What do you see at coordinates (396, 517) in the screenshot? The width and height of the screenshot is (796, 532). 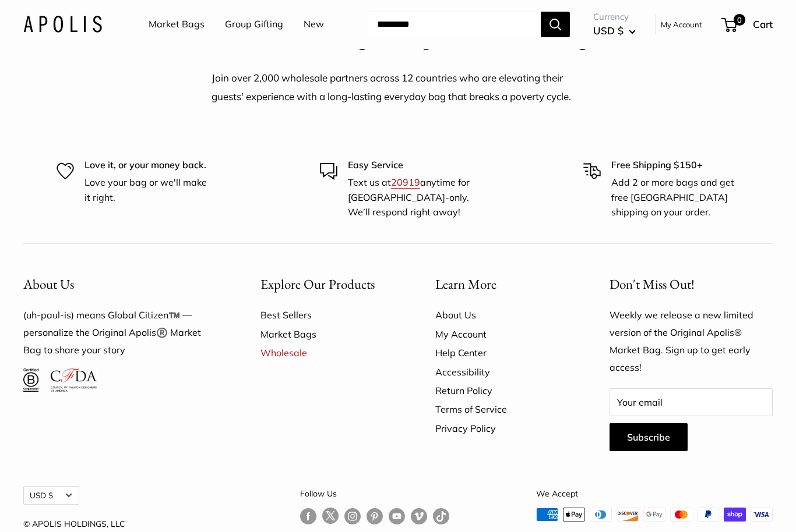 I see `a: Follow us on YouTube` at bounding box center [396, 517].